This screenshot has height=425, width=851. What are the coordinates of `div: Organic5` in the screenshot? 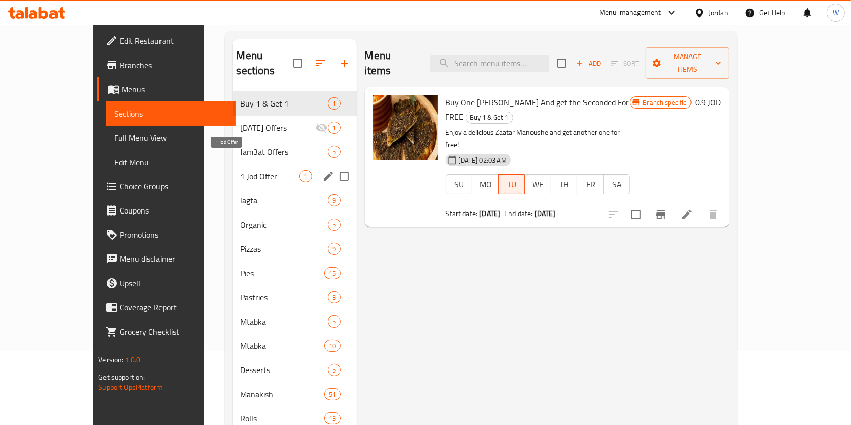 It's located at (295, 225).